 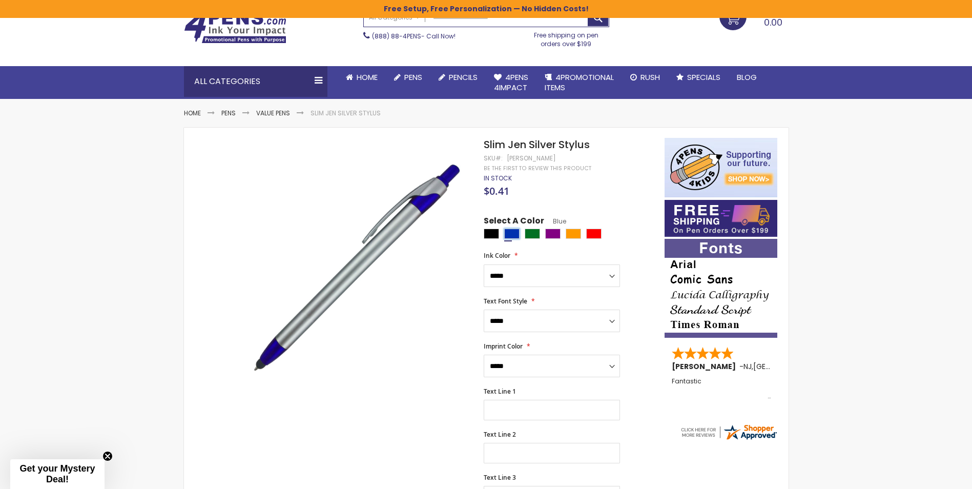 I want to click on img: font-personalization-examples, so click(x=721, y=288).